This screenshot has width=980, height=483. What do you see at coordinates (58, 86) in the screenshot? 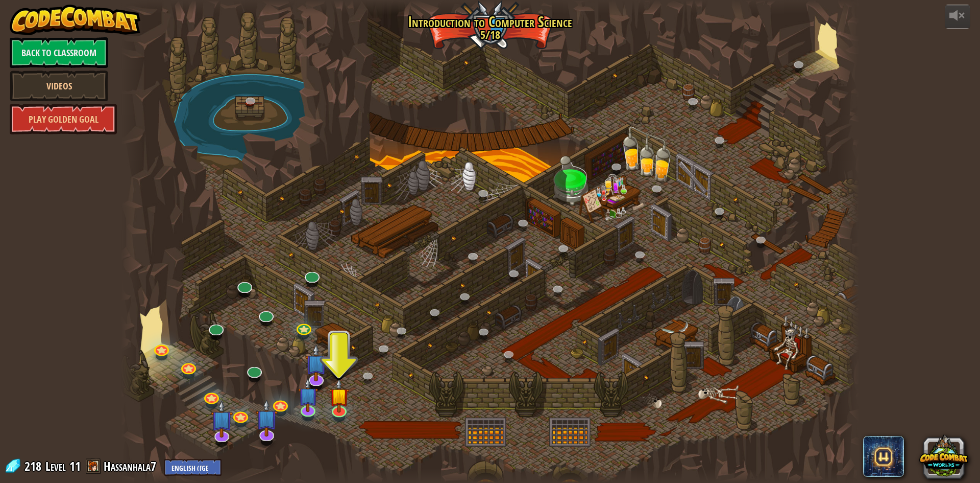
I see `a: Videos` at bounding box center [58, 86].